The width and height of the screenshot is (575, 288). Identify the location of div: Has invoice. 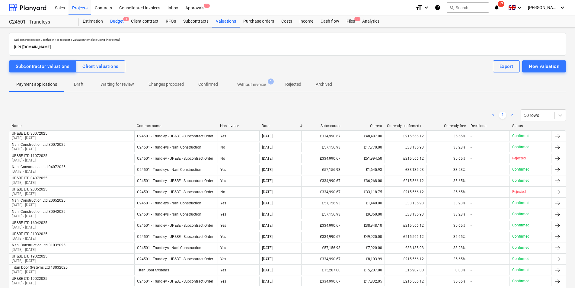
(238, 126).